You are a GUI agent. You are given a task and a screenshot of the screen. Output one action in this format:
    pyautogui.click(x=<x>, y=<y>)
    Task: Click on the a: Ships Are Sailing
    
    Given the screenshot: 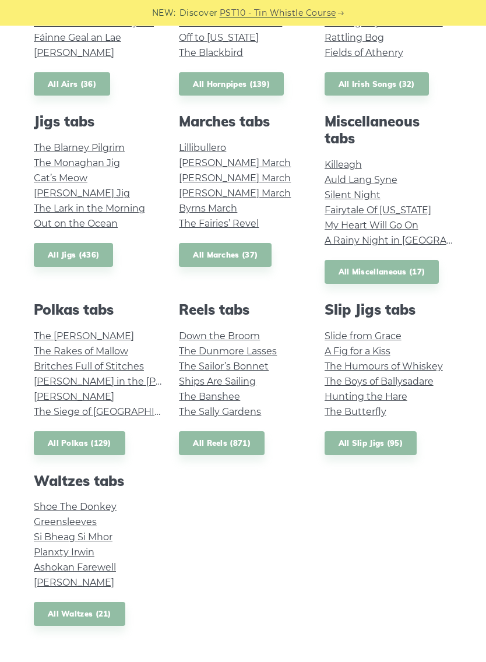 What is the action you would take?
    pyautogui.click(x=217, y=381)
    